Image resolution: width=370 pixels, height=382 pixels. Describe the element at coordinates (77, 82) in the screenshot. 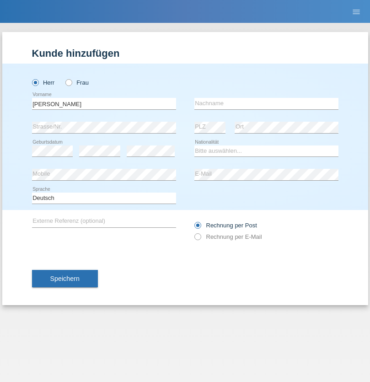

I see `label: Frau` at that location.